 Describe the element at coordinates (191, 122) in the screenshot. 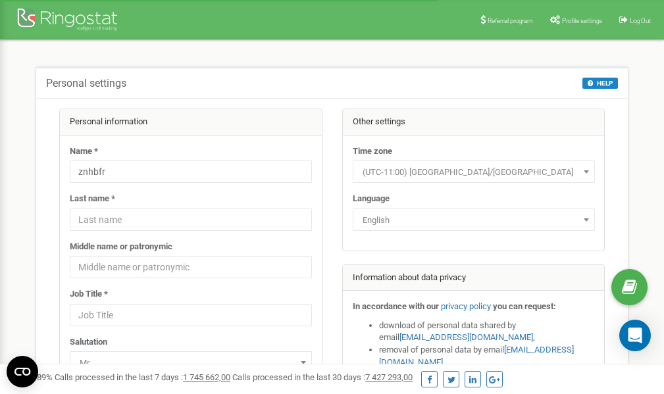

I see `div: Personal information` at that location.